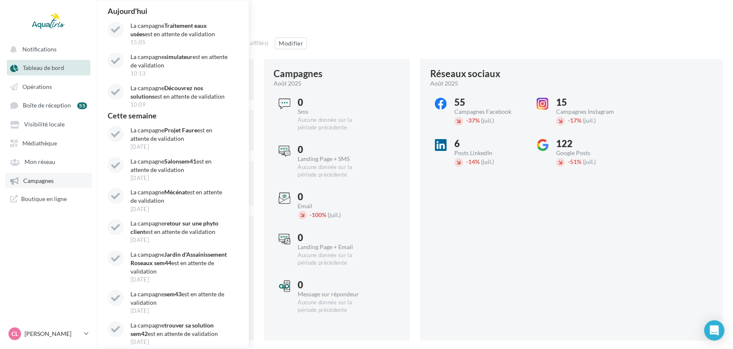  What do you see at coordinates (291, 43) in the screenshot?
I see `button: Modifier` at bounding box center [291, 43].